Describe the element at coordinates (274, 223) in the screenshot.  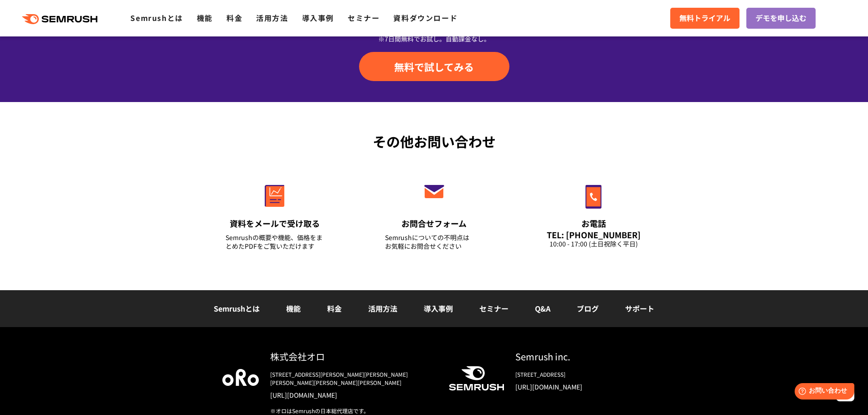
I see `div: 資料をメールで受け取る` at that location.